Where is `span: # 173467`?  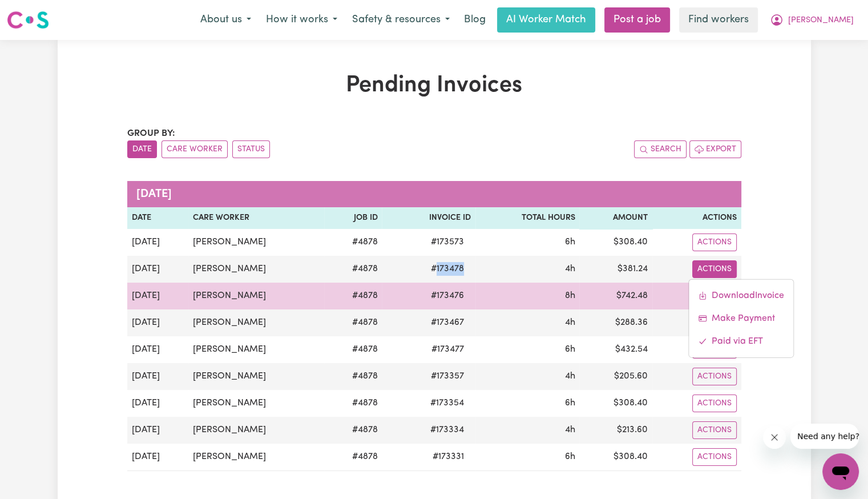
span: # 173467 is located at coordinates (448, 322).